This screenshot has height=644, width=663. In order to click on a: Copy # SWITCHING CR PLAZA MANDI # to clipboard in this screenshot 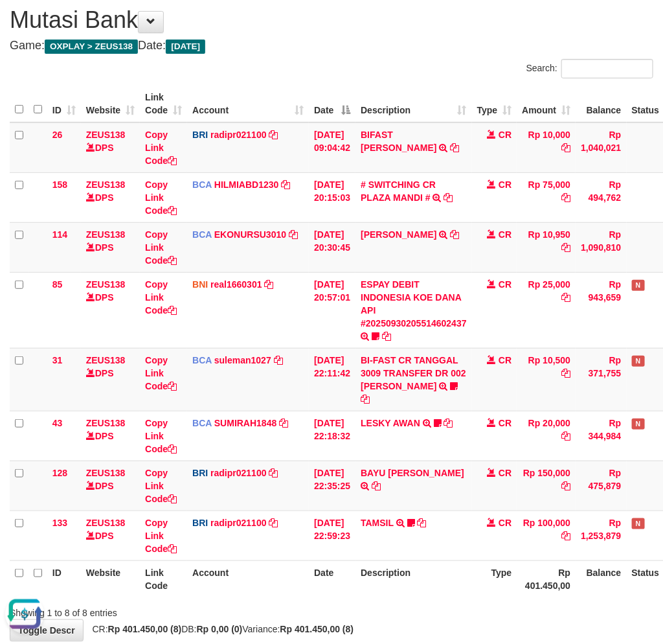, I will do `click(449, 197)`.